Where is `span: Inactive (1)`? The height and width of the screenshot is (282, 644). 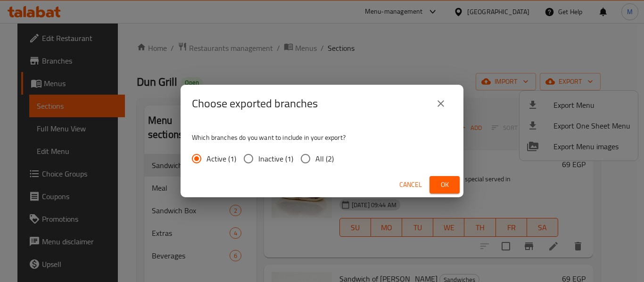 span: Inactive (1) is located at coordinates (276, 158).